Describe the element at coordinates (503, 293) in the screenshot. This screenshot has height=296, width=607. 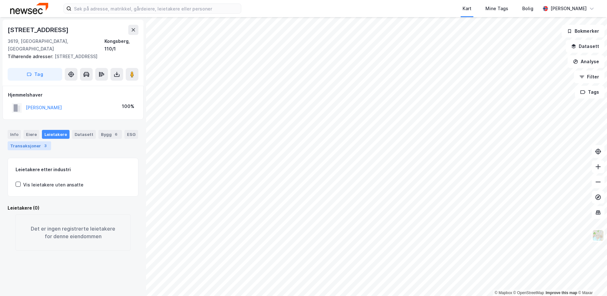
I see `a: Mapbox` at that location.